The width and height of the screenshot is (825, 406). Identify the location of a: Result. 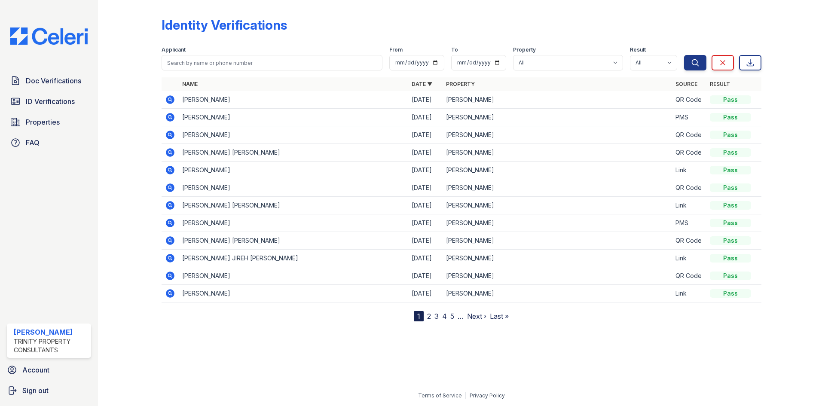
(720, 84).